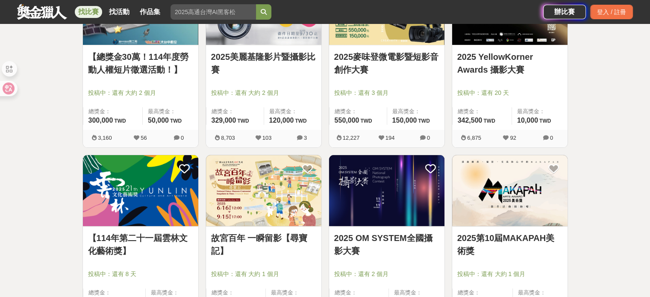  Describe the element at coordinates (141, 63) in the screenshot. I see `a: 【總獎金30萬！114年度勞動人權短片徵選活動！】` at that location.